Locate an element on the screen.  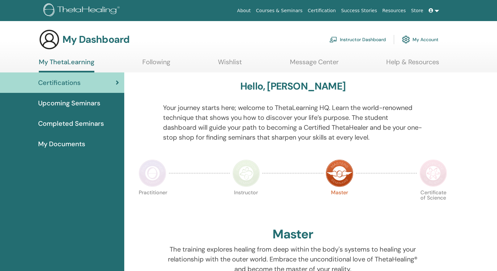
a: Wishlist is located at coordinates (230, 64).